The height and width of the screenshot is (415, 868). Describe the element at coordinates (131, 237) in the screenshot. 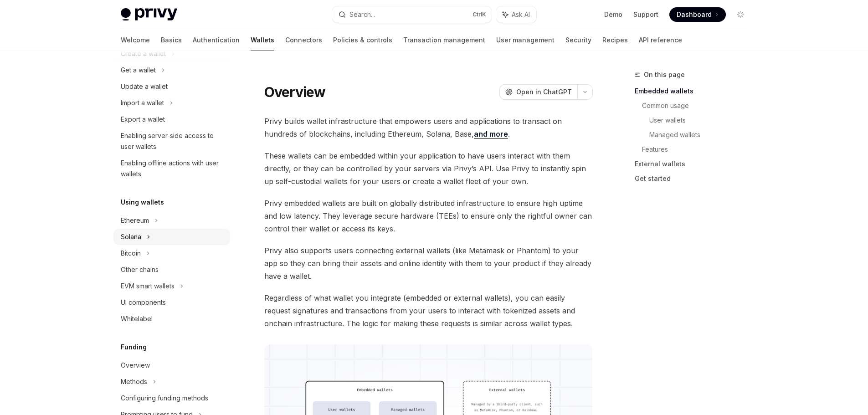

I see `div: Solana` at that location.